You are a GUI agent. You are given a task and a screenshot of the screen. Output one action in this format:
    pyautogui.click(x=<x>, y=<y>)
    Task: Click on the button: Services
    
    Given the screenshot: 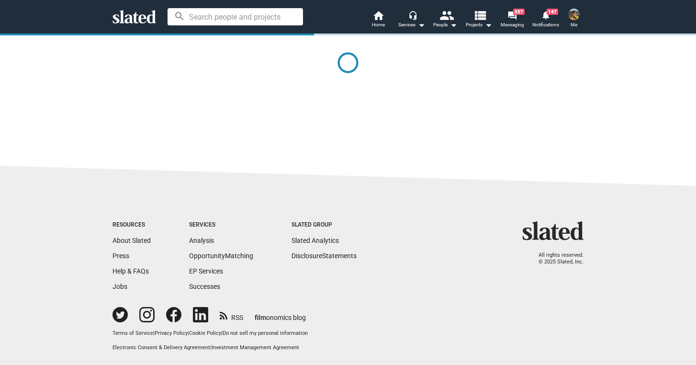 What is the action you would take?
    pyautogui.click(x=412, y=20)
    